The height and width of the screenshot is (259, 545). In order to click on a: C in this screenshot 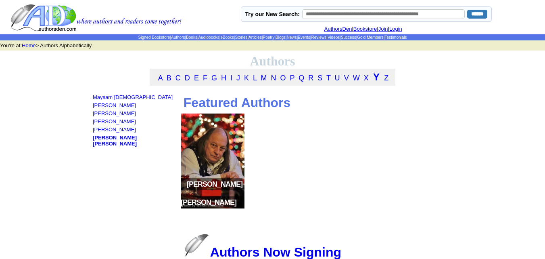, I will do `click(178, 78)`.